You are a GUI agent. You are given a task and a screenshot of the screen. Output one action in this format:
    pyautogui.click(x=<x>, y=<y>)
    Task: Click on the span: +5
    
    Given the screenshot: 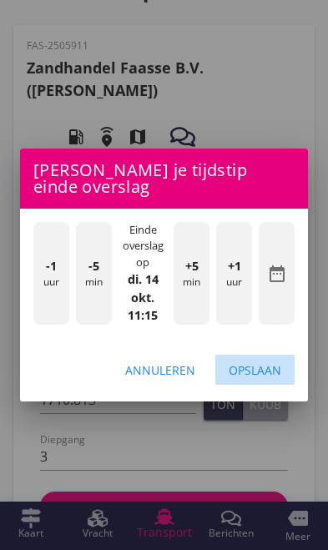 What is the action you would take?
    pyautogui.click(x=192, y=266)
    